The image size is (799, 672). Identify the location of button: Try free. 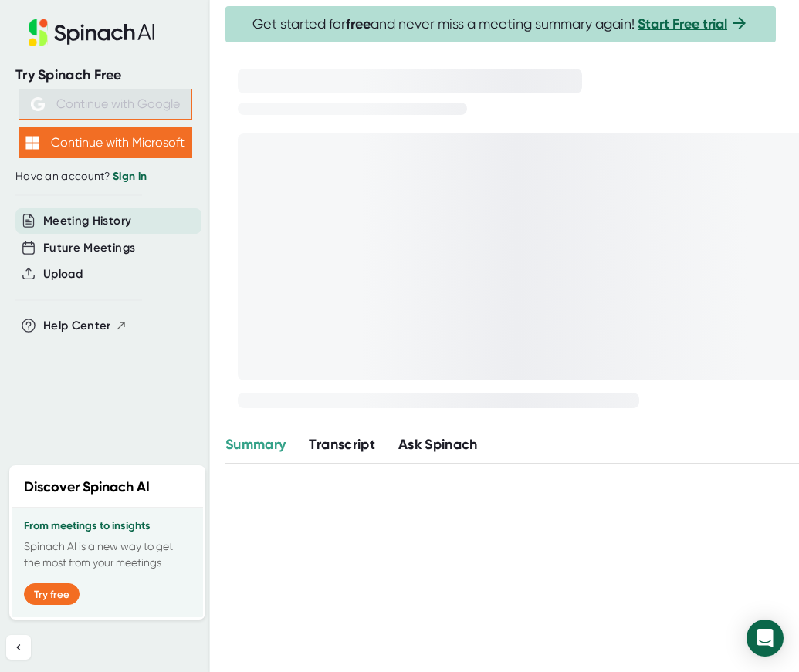
(51, 594).